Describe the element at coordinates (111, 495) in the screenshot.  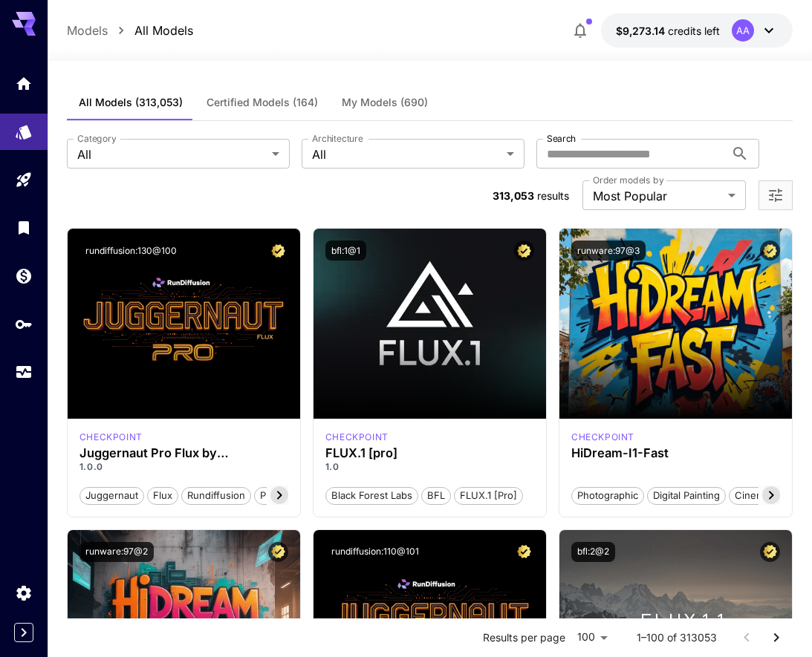
I see `button: juggernaut` at that location.